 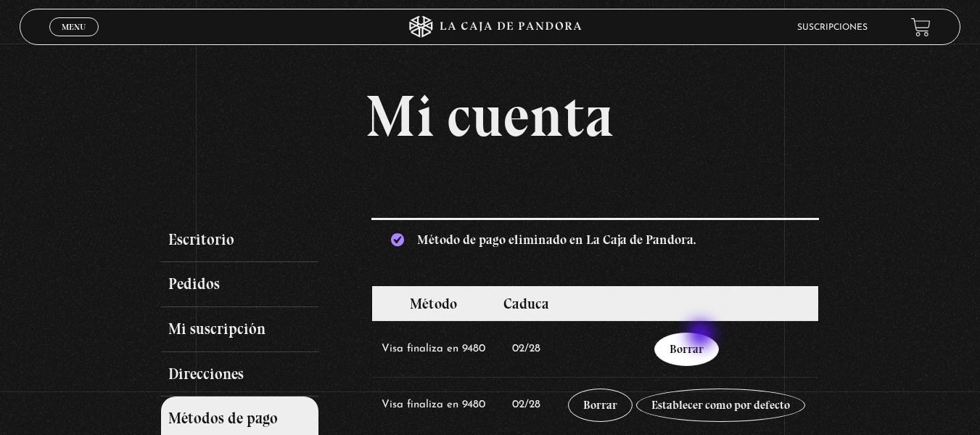 I want to click on h1: Mi cuenta, so click(x=490, y=116).